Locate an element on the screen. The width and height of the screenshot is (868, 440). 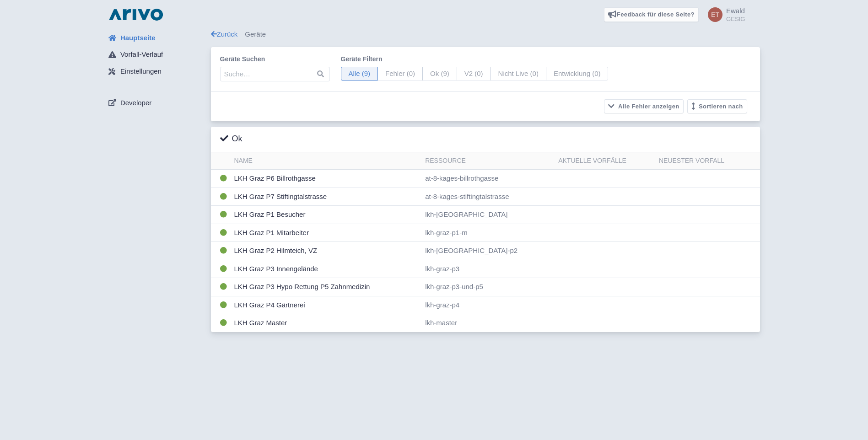
button: Sortieren nach is located at coordinates (717, 106).